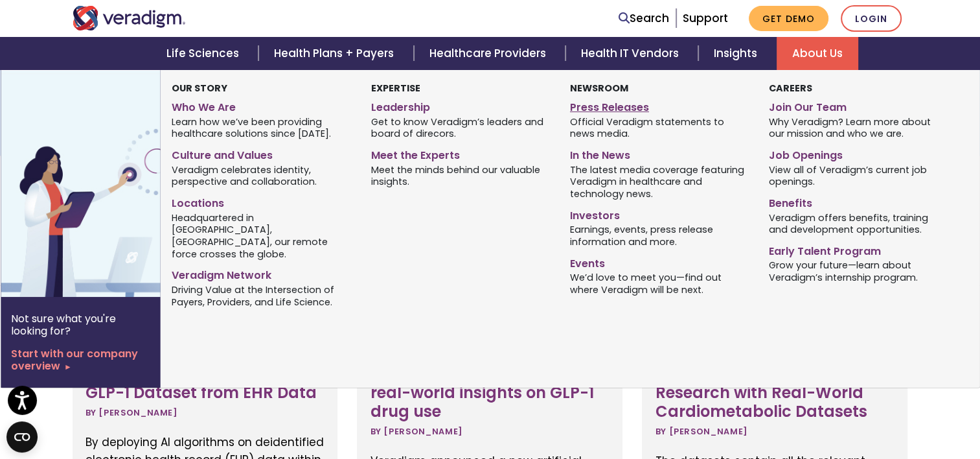  Describe the element at coordinates (396, 88) in the screenshot. I see `strong: Expertise` at that location.